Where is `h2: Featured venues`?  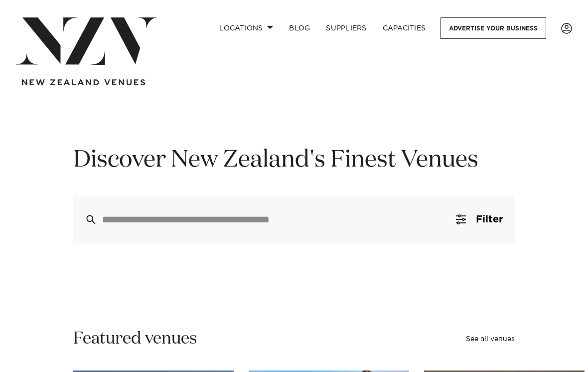
h2: Featured venues is located at coordinates (135, 339).